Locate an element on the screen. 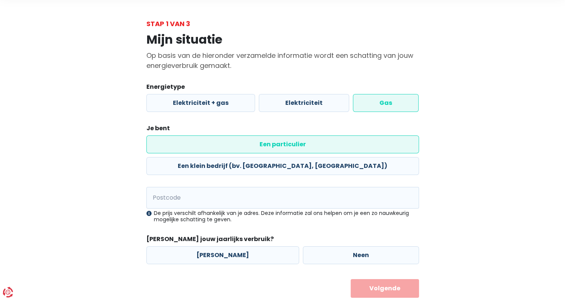 This screenshot has width=565, height=300. label: Gas is located at coordinates (386, 103).